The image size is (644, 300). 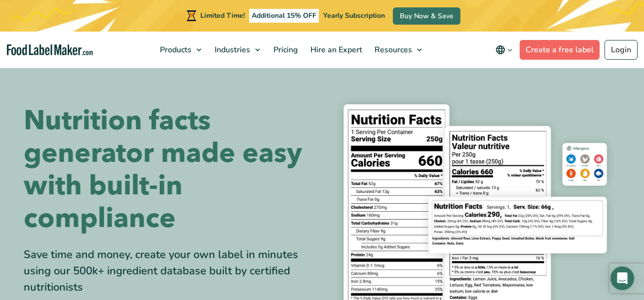 What do you see at coordinates (284, 16) in the screenshot?
I see `span: Additional 15% OFF` at bounding box center [284, 16].